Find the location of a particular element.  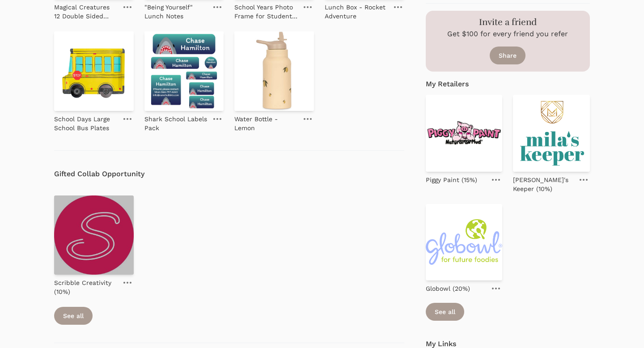

p: Globowl (20%) is located at coordinates (447, 289).